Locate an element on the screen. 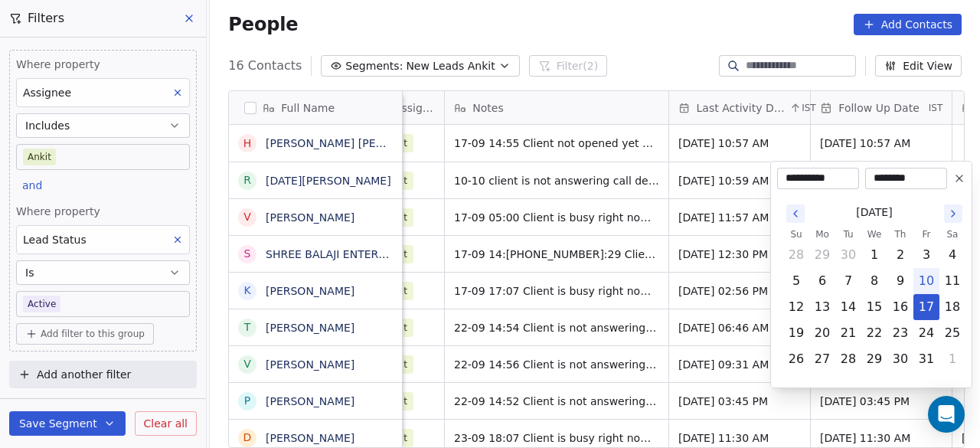 This screenshot has width=980, height=448. th: Thursday is located at coordinates (900, 234).